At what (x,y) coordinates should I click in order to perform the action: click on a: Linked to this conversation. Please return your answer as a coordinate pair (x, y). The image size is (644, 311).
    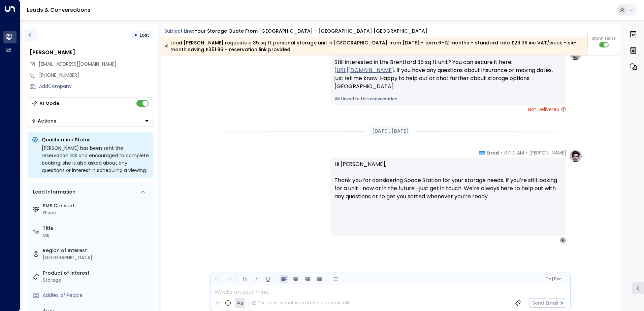
    Looking at the image, I should click on (448, 99).